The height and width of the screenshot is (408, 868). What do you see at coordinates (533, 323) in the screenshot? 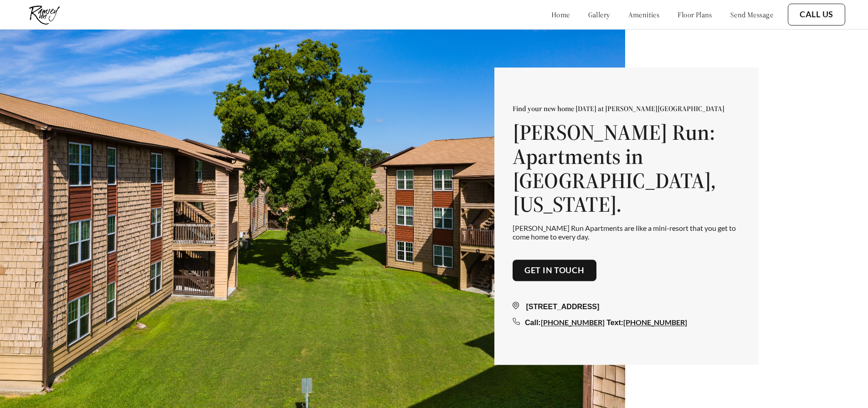
I see `span: Call:` at bounding box center [533, 323].